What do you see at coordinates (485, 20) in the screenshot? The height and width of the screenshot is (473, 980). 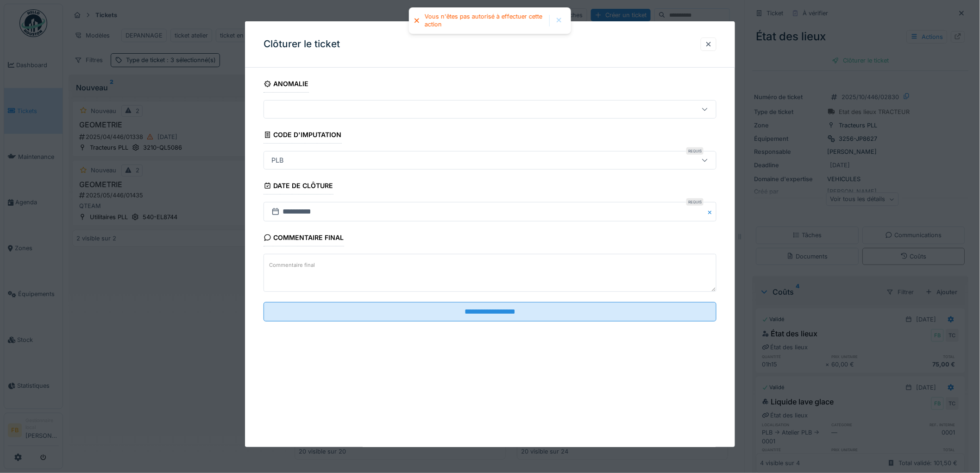 I see `div: Vous n'êtes pas autorisé à effectuer cette action` at bounding box center [485, 20].